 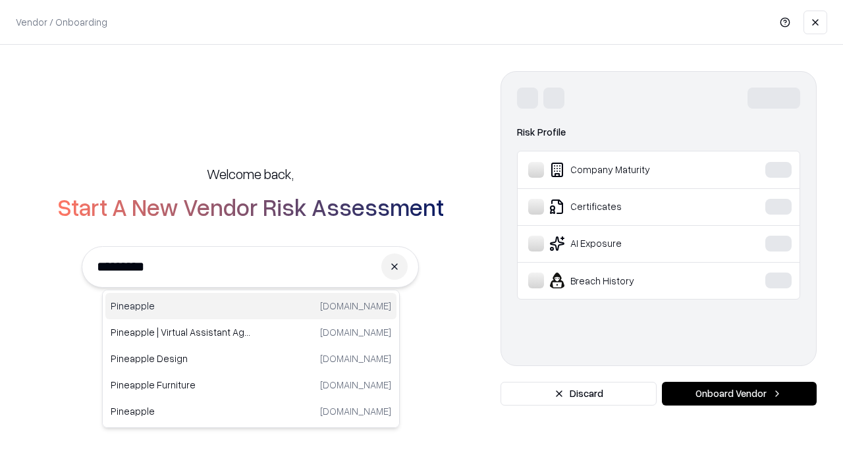 What do you see at coordinates (61, 22) in the screenshot?
I see `p: Vendor / Onboarding` at bounding box center [61, 22].